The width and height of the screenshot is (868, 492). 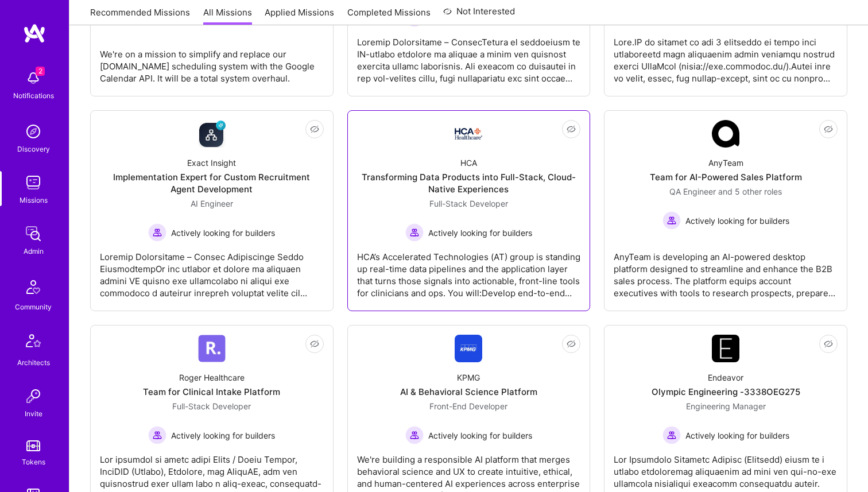 What do you see at coordinates (33, 149) in the screenshot?
I see `div: Discovery` at bounding box center [33, 149].